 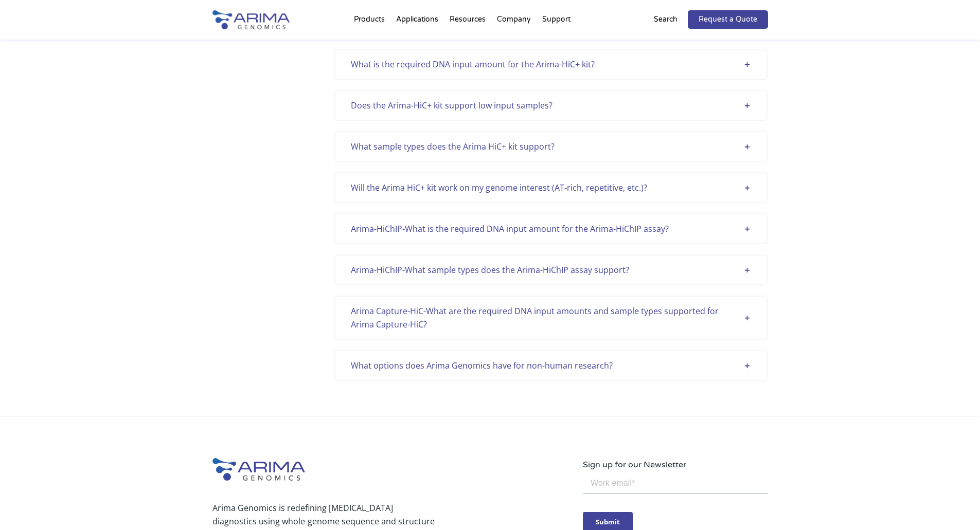 I want to click on div: Does the Arima-HiC+ kit support low input samples?, so click(x=551, y=106).